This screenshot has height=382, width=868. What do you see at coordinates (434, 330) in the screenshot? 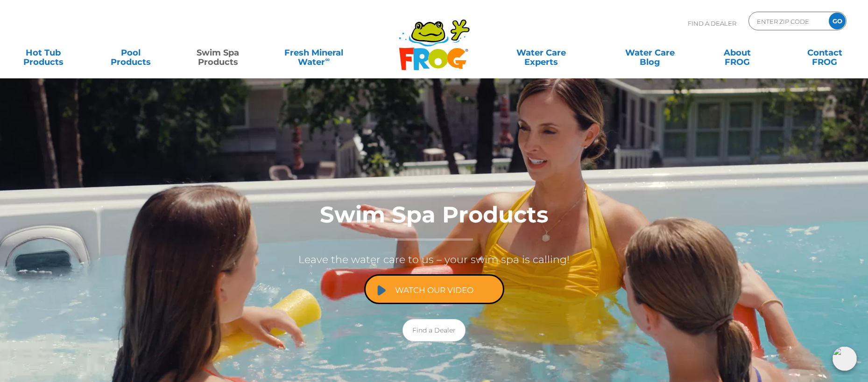
I see `a: Find a Dealer` at bounding box center [434, 330].